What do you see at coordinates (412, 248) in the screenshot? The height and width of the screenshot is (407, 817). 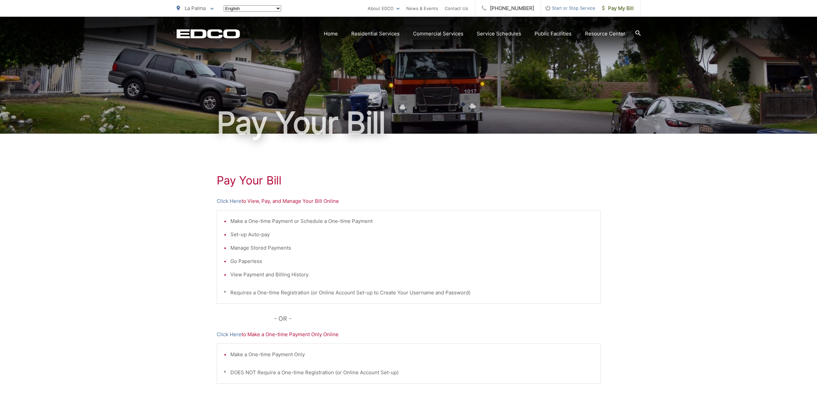 I see `li: Manage Stored Payments` at bounding box center [412, 248].